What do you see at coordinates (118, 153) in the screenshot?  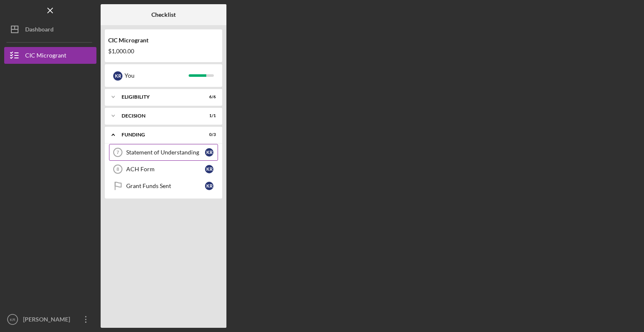 I see `tspan: 7` at bounding box center [118, 153].